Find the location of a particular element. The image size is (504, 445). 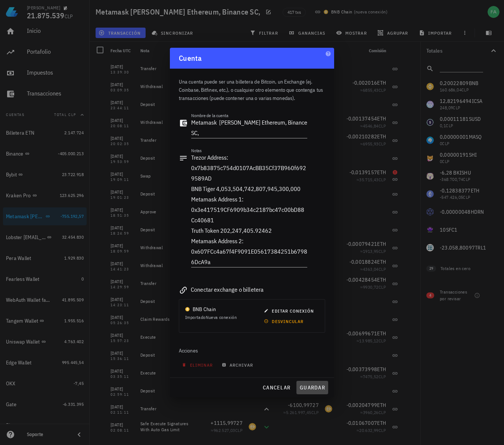

label: Notas is located at coordinates (196, 150).